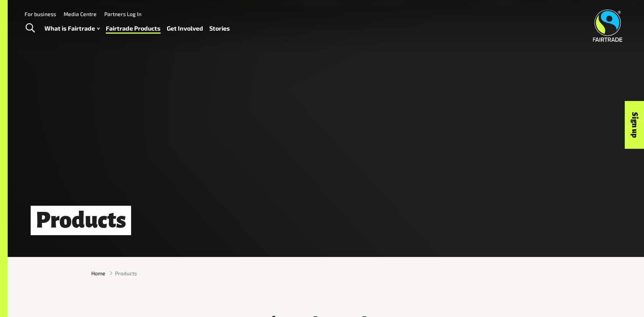 Image resolution: width=644 pixels, height=317 pixels. I want to click on span: Home, so click(98, 273).